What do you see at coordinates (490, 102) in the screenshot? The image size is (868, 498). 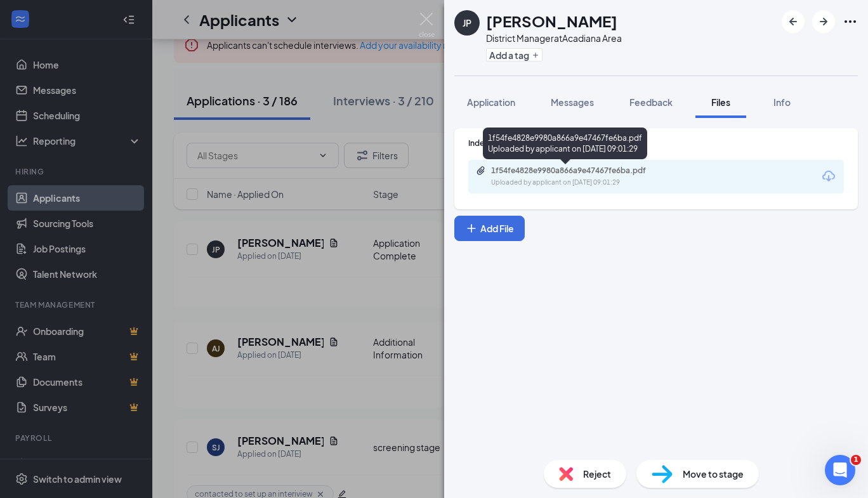 I see `span: Application` at bounding box center [490, 102].